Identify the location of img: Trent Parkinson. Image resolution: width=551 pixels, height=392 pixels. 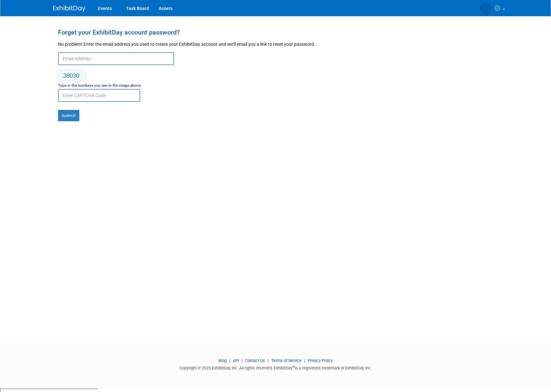
(486, 9).